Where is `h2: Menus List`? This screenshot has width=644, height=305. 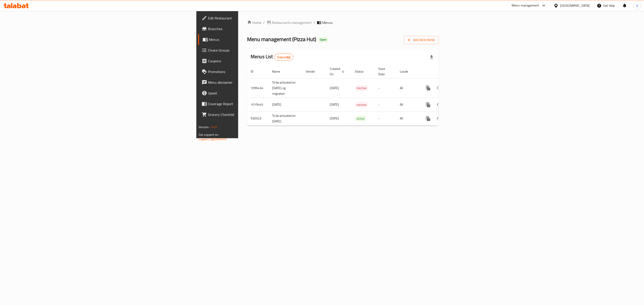
h2: Menus List is located at coordinates (272, 57).